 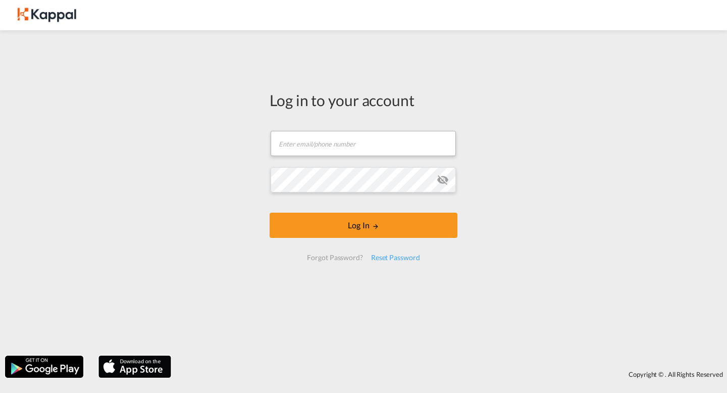 I want to click on img: apple.png, so click(x=135, y=367).